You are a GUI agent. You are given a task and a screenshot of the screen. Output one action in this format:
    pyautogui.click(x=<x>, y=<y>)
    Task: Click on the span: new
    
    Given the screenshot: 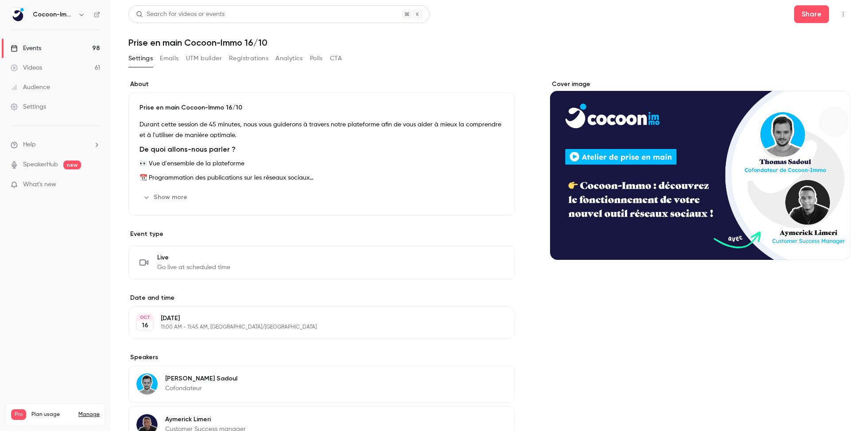 What is the action you would take?
    pyautogui.click(x=72, y=165)
    